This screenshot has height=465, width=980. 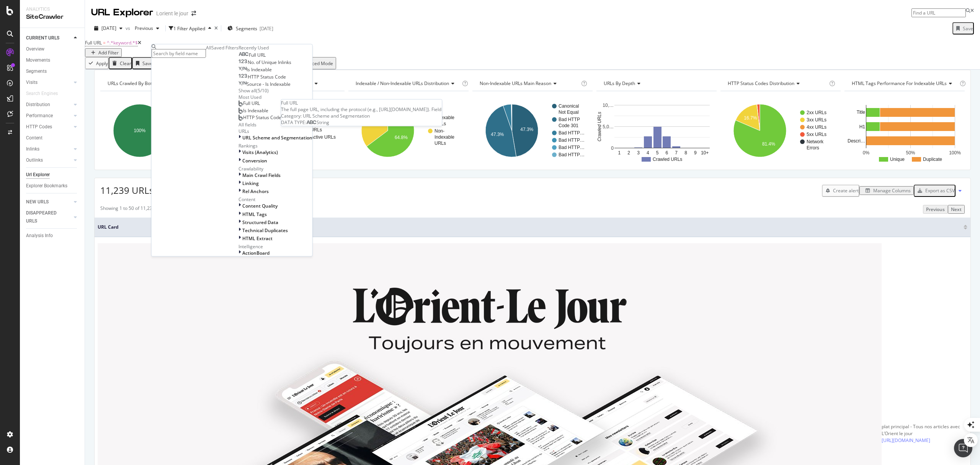 I want to click on button: Apply, so click(x=97, y=63).